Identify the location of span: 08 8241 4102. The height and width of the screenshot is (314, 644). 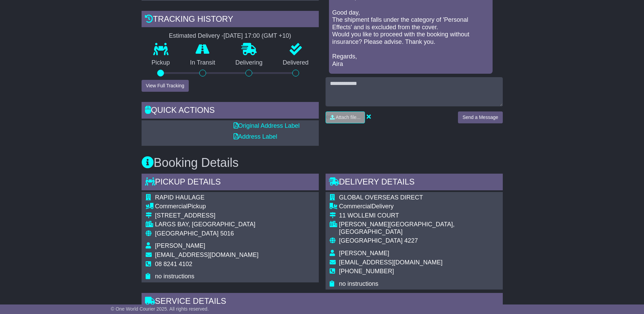
(174, 264).